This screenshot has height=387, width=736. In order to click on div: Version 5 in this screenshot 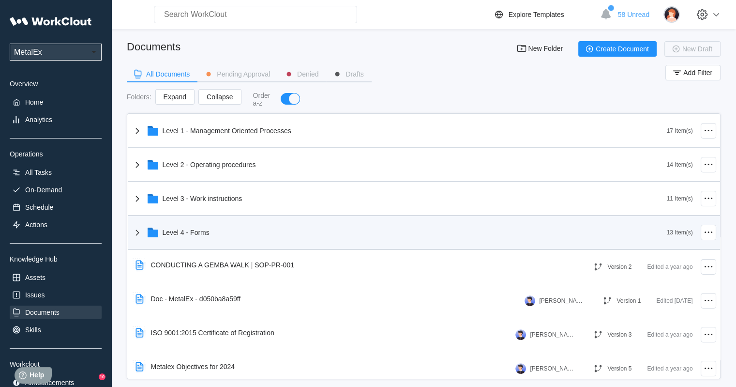, I will do `click(620, 368)`.